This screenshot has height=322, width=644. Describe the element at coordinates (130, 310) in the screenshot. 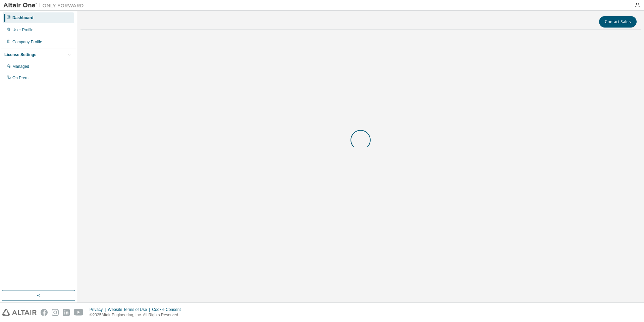

I see `div: Website Terms of Use` at that location.